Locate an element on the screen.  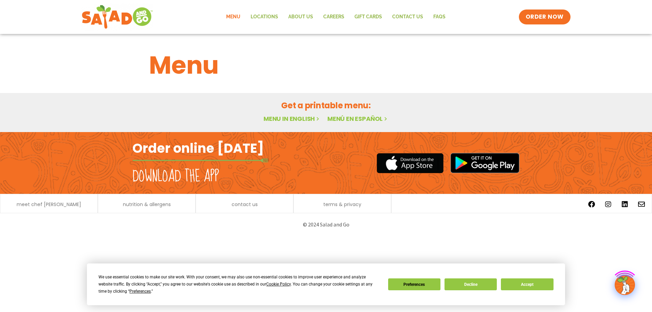
div: Cookie Consent Prompt is located at coordinates (326, 284).